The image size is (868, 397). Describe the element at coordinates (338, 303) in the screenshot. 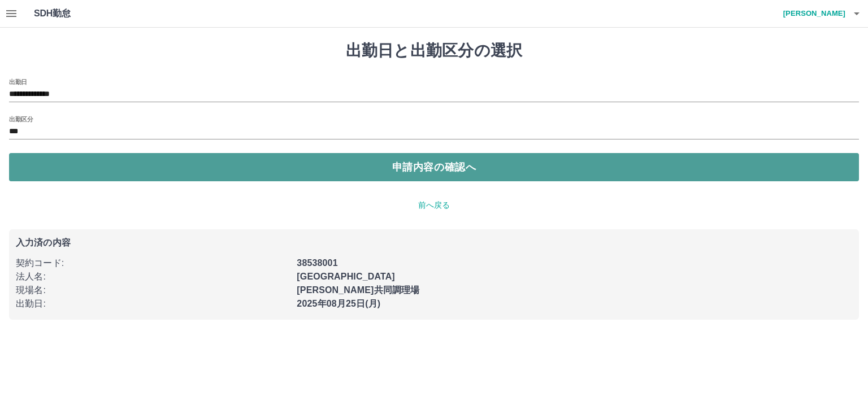

I see `b: 2025年08月25日(月)` at that location.